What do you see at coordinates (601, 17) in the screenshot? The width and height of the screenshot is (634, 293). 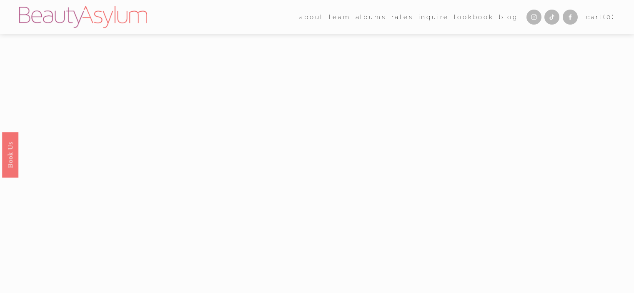 I see `a: 0 items in cart` at bounding box center [601, 17].